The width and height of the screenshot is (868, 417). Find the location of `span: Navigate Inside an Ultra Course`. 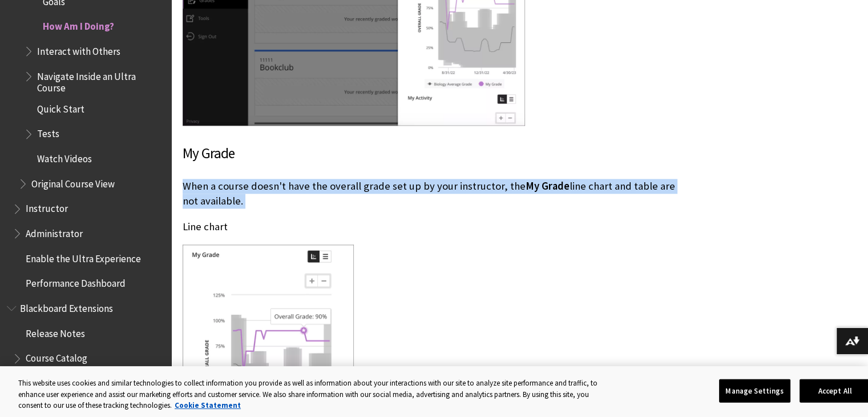

span: Navigate Inside an Ultra Course is located at coordinates (99, 80).